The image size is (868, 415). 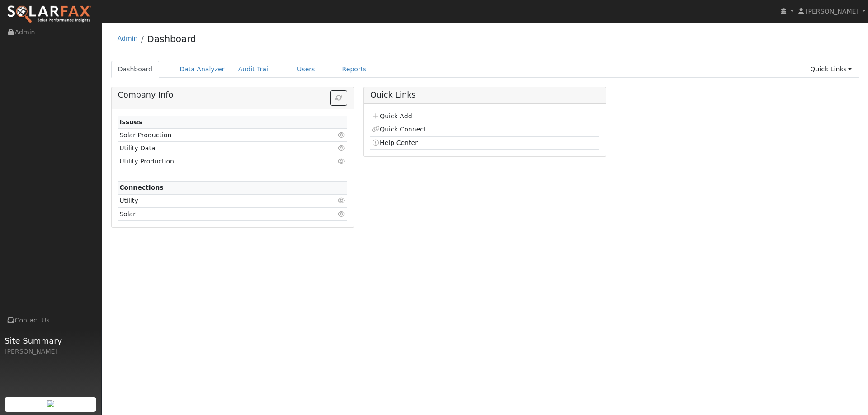 I want to click on td: Utility Data, so click(x=214, y=148).